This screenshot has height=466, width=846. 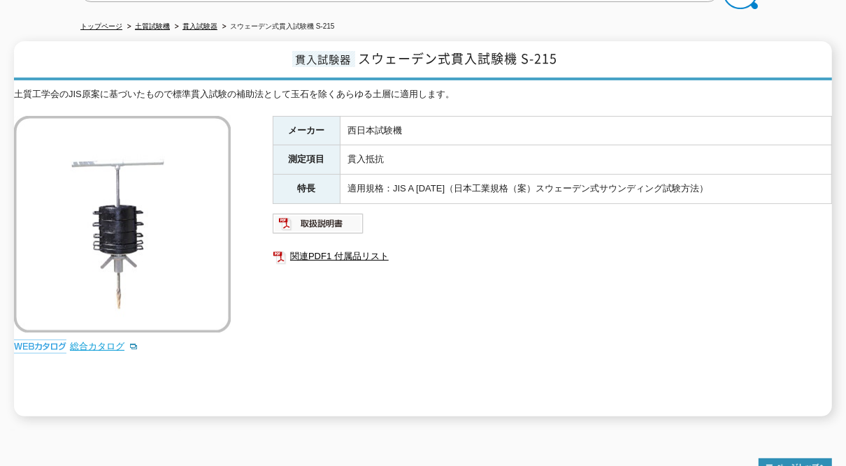 What do you see at coordinates (200, 26) in the screenshot?
I see `a: 貫入試験器` at bounding box center [200, 26].